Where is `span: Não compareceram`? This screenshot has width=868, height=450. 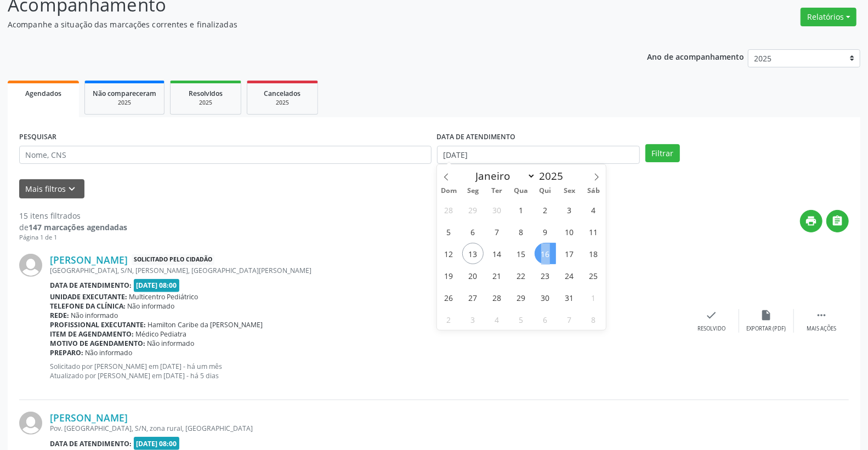
span: Não compareceram is located at coordinates (125, 93).